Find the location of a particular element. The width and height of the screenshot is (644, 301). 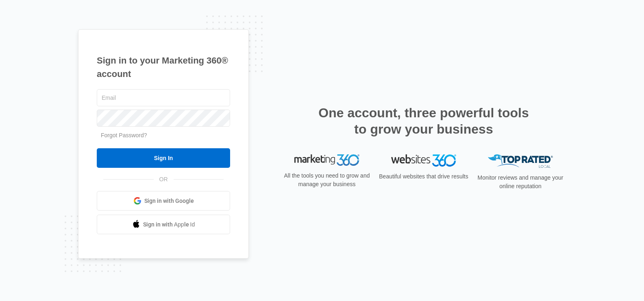

h1: Sign in to your Marketing 360® account is located at coordinates (163, 67).